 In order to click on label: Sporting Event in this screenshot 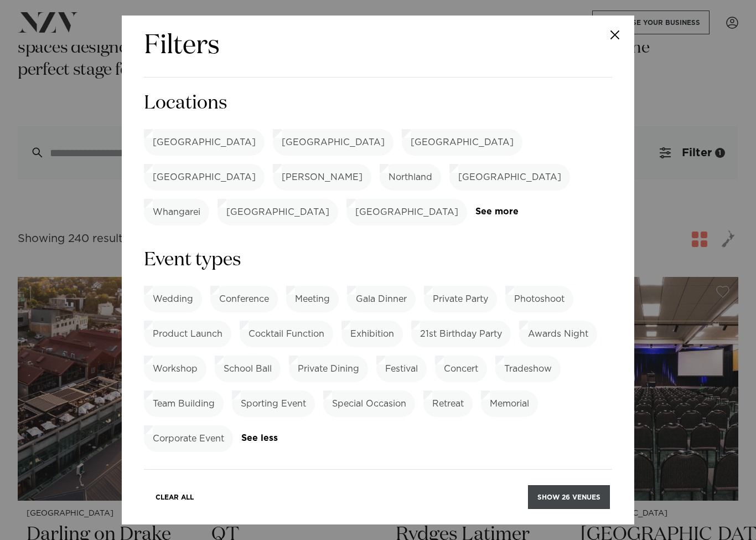, I will do `click(274, 404)`.